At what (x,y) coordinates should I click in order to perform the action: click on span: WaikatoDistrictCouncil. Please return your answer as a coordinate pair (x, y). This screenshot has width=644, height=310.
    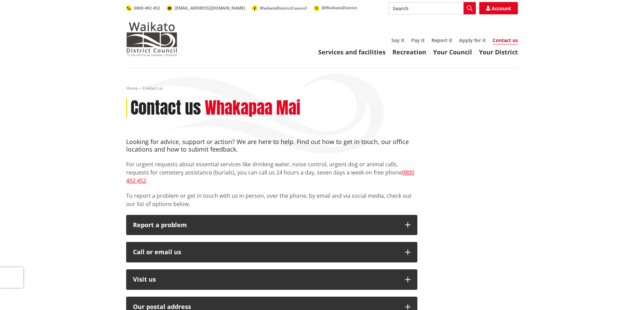
    Looking at the image, I should click on (283, 8).